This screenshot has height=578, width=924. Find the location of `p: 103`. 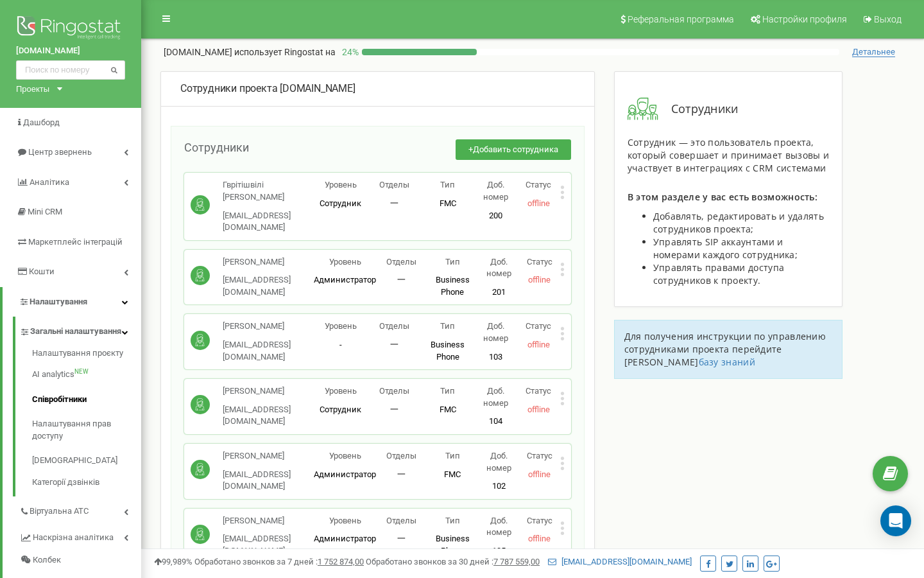

p: 103 is located at coordinates (496, 357).